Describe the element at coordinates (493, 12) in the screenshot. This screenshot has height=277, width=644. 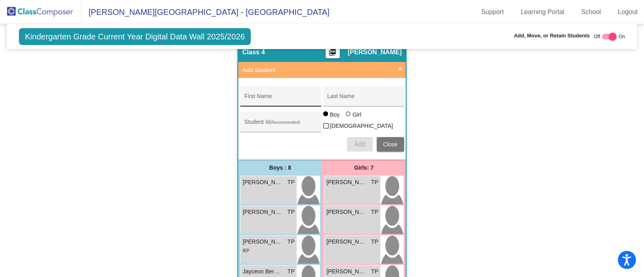
I see `a: Support` at that location.